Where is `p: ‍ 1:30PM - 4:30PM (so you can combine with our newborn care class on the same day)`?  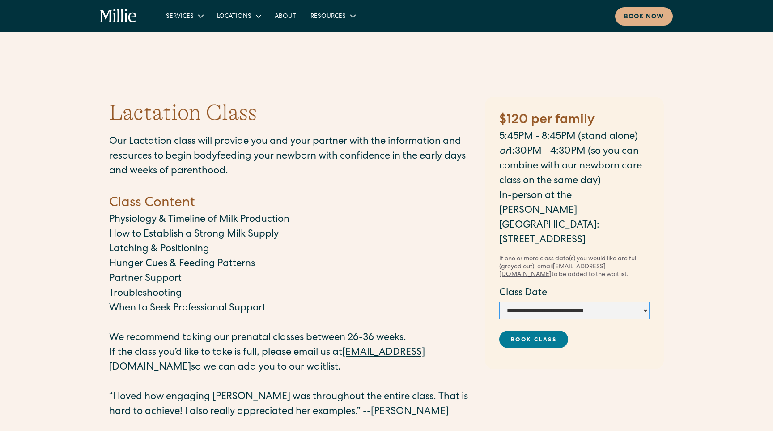
p: ‍ 1:30PM - 4:30PM (so you can combine with our newborn care class on the same day) is located at coordinates (575, 166).